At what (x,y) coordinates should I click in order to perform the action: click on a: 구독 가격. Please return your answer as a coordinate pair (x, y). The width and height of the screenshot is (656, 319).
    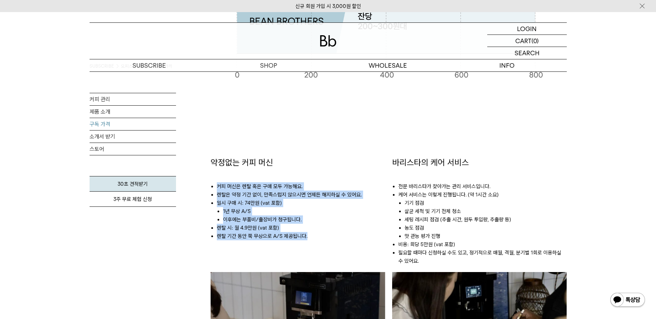
    Looking at the image, I should click on (133, 124).